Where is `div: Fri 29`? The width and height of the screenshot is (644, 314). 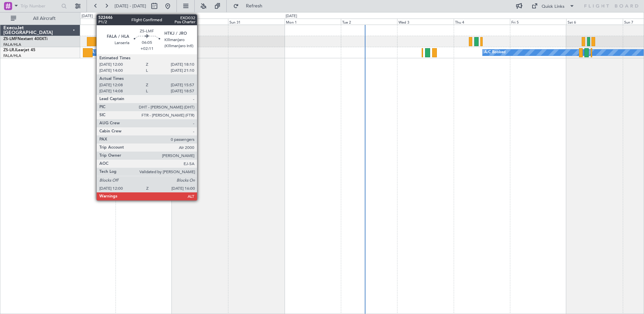
div: Fri 29 is located at coordinates (143, 22).